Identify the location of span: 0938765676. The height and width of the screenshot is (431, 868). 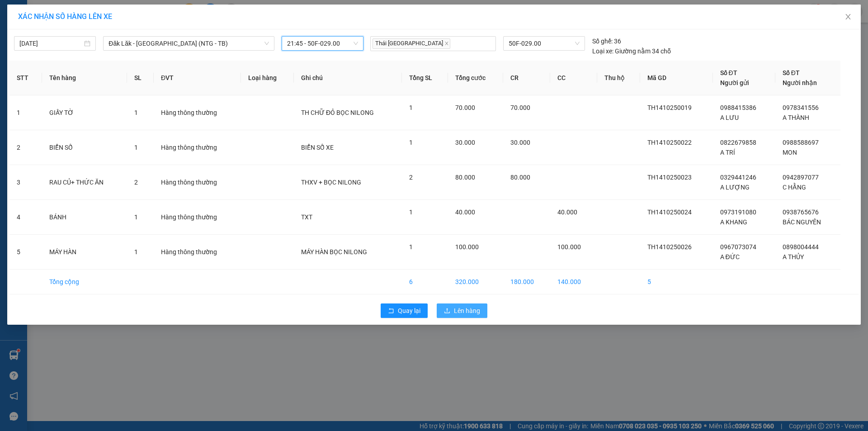
(801, 212).